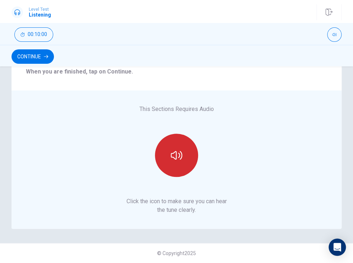 The height and width of the screenshot is (263, 353). What do you see at coordinates (177, 67) in the screenshot?
I see `h2: You may now change the volume. When you are finished, tap on Continue.` at bounding box center [177, 67].